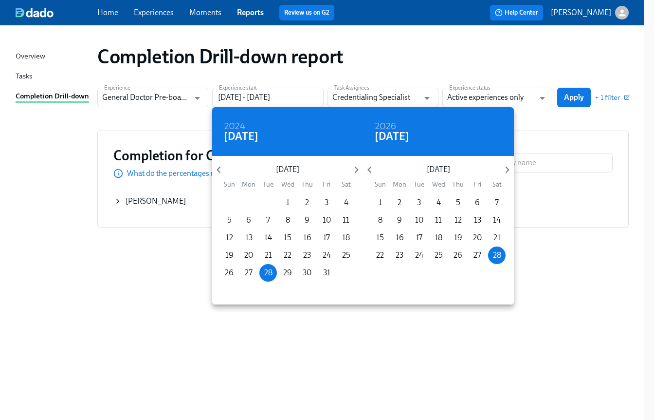 This screenshot has height=420, width=654. What do you see at coordinates (327, 273) in the screenshot?
I see `p: 31` at bounding box center [327, 273].